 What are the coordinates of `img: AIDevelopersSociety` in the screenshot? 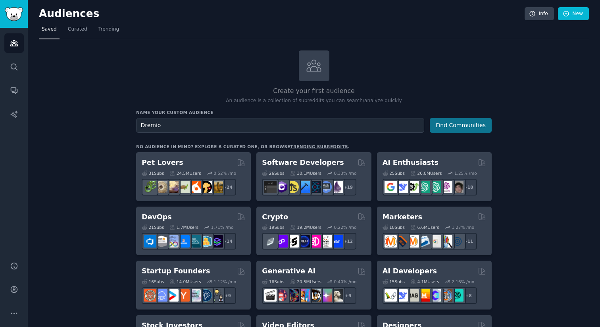 It's located at (457, 295).